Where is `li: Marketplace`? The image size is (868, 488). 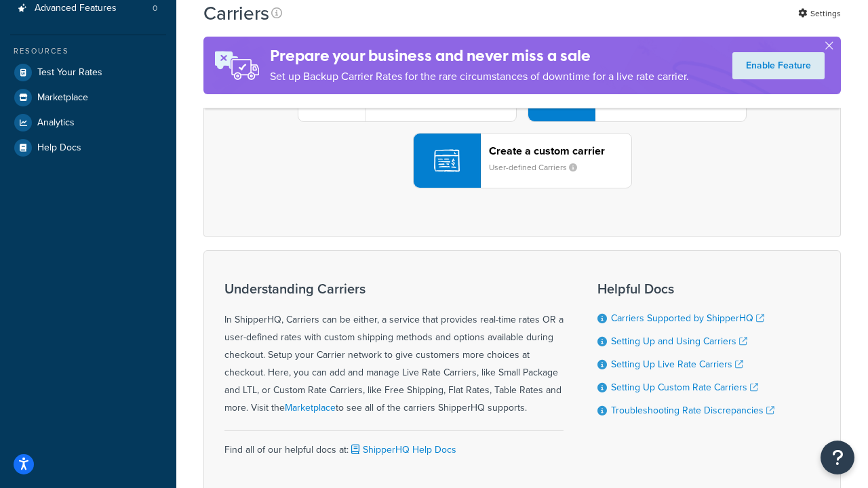 li: Marketplace is located at coordinates (89, 97).